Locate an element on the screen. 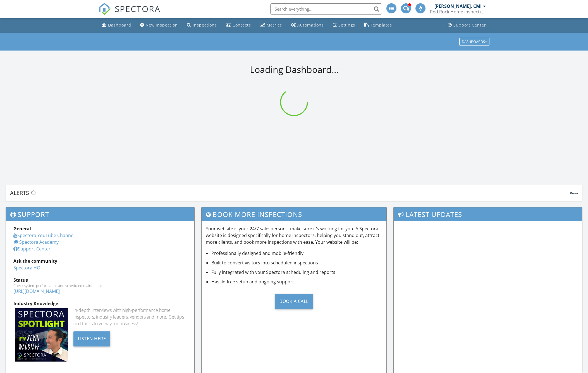 This screenshot has height=373, width=588. h3: Book More Inspections is located at coordinates (294, 214).